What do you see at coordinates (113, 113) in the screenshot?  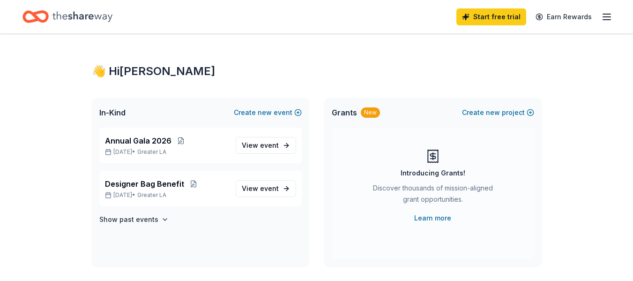 I see `span: In-Kind` at bounding box center [113, 113].